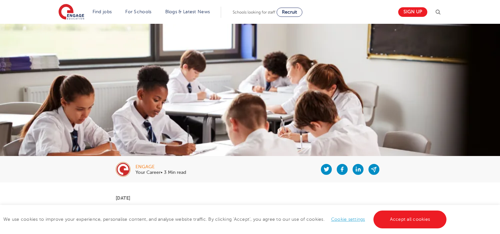  What do you see at coordinates (226, 219) in the screenshot?
I see `span: We use cookies to improve your experience, personalise content, and analyse website traffic. By c...` at bounding box center [226, 219].